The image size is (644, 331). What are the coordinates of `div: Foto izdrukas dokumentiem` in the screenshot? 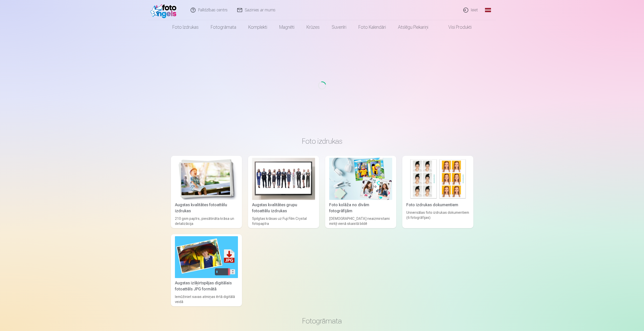 It's located at (438, 205).